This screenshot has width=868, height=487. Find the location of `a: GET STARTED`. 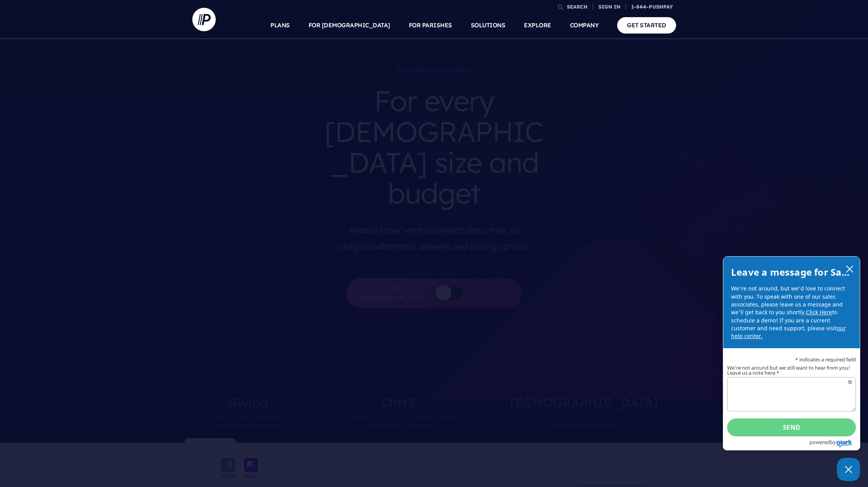

a: GET STARTED is located at coordinates (646, 25).